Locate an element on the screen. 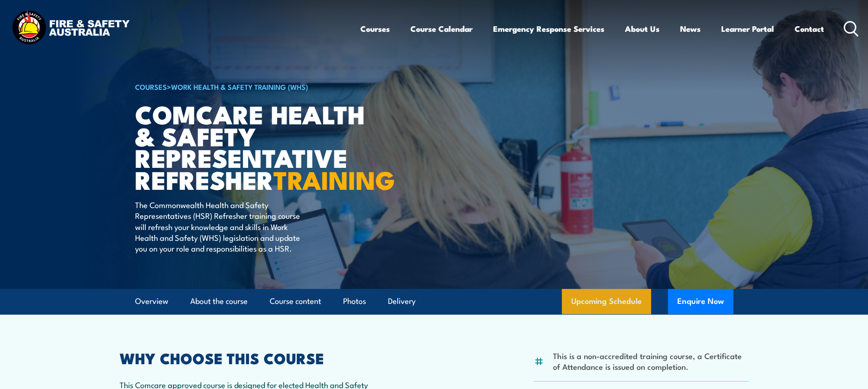 This screenshot has height=389, width=868. a: Contact is located at coordinates (809, 28).